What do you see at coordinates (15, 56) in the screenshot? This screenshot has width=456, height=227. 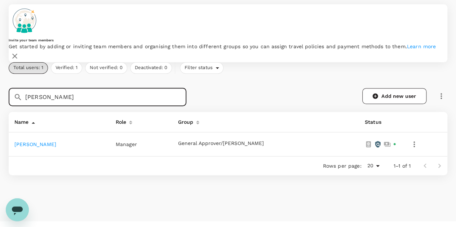 I see `button: close` at bounding box center [15, 56].